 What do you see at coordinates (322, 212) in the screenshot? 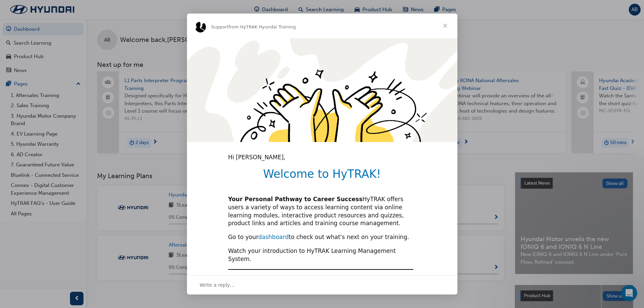
I see `div: HyTRAK offers users a variety of ways to access learning content via online learning modules, int...` at bounding box center [322, 212].